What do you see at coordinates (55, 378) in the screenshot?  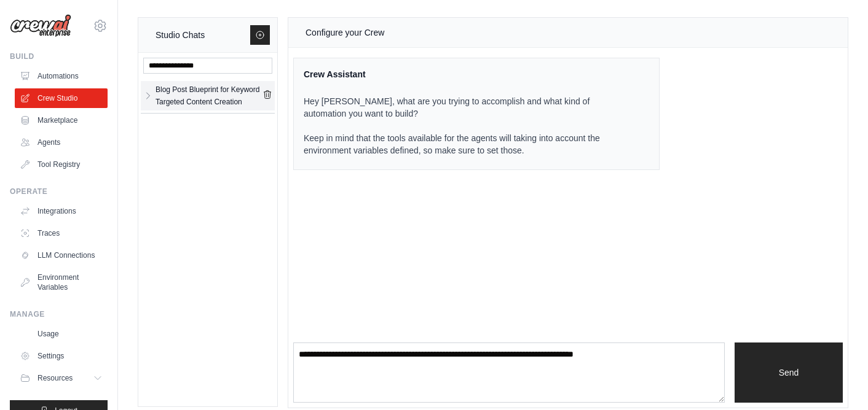 I see `span: Resources` at bounding box center [55, 378].